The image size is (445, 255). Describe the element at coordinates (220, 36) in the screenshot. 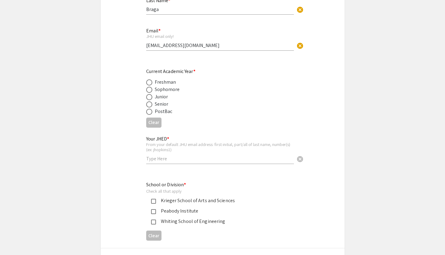

I see `div: JHU email only!` at that location.